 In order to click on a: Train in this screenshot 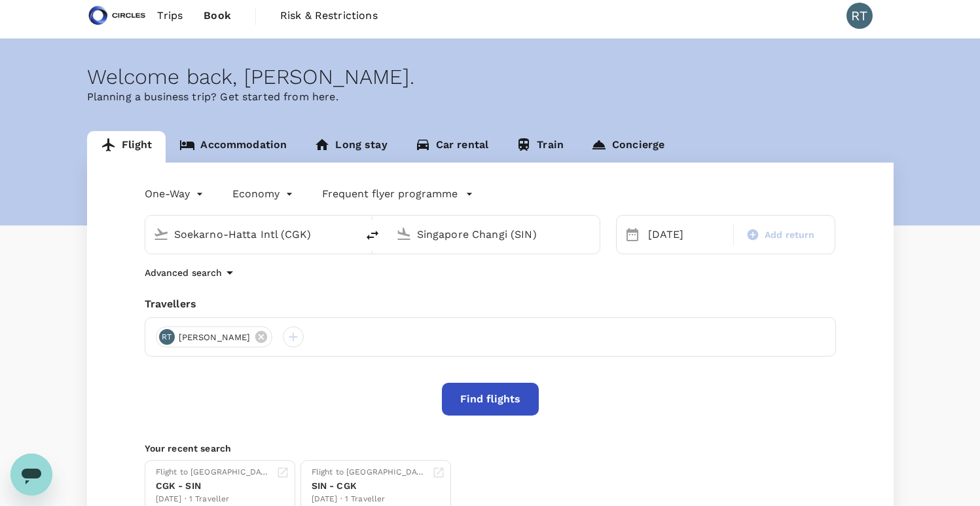, I will do `click(540, 147)`.